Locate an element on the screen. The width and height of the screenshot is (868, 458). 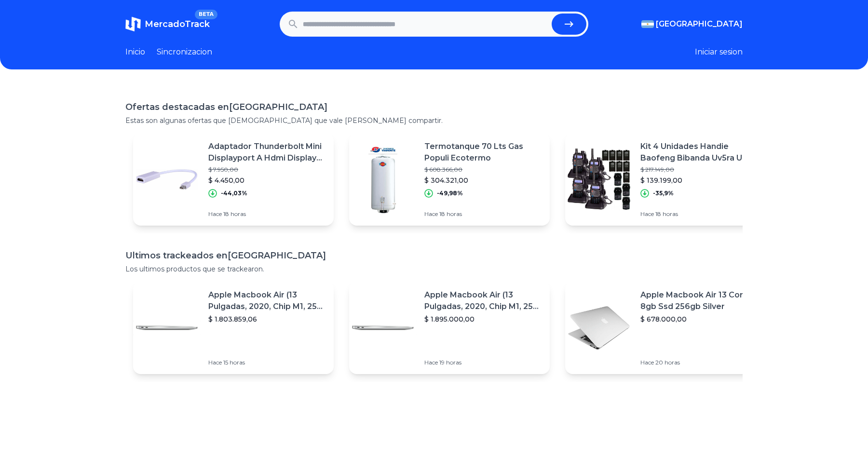
p: -35,9% is located at coordinates (663, 193).